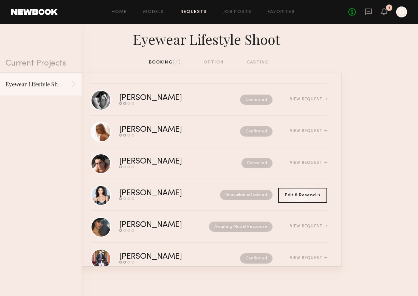 The width and height of the screenshot is (418, 296). What do you see at coordinates (240, 226) in the screenshot?
I see `nb-request-status: Awaiting Model Response` at bounding box center [240, 226].